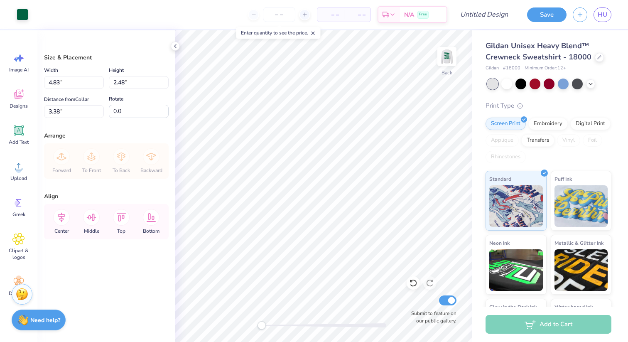 The image size is (628, 342). I want to click on span: Free, so click(423, 15).